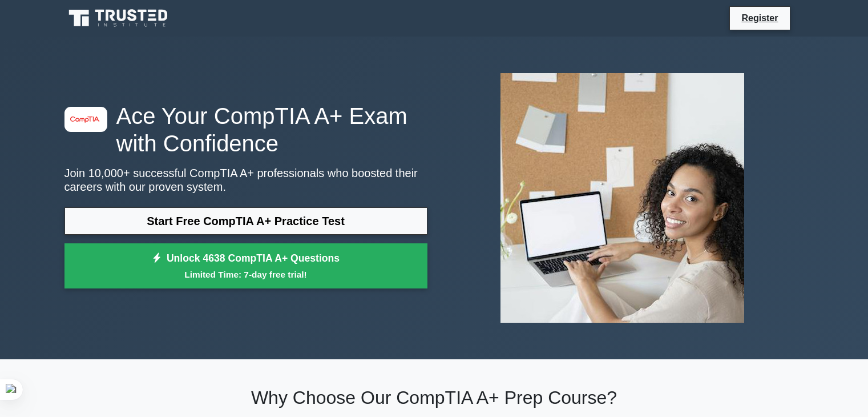  I want to click on a: Unlock 4638 CompTIA A+ QuestionsLimited Time: 7-day free trial!, so click(246, 266).